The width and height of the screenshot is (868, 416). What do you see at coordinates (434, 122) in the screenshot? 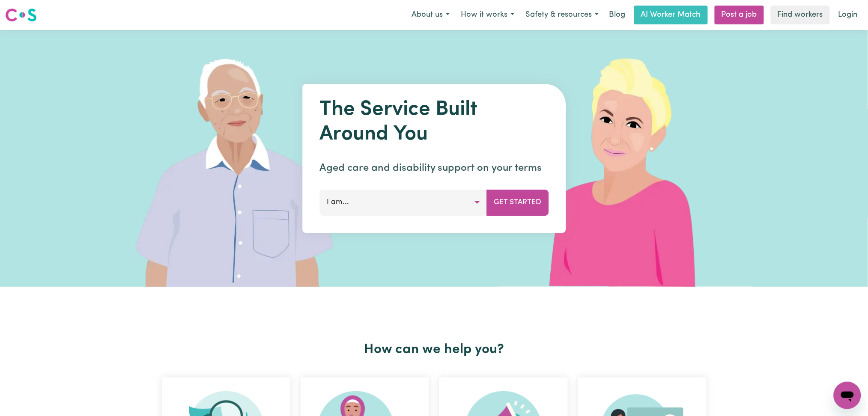
I see `h1: The Service Built Around You` at bounding box center [434, 122].